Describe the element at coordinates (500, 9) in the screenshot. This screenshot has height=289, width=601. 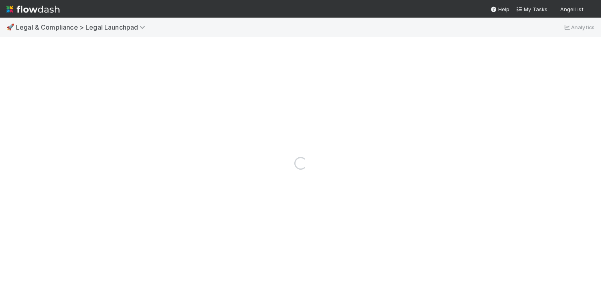
I see `div: Help` at that location.